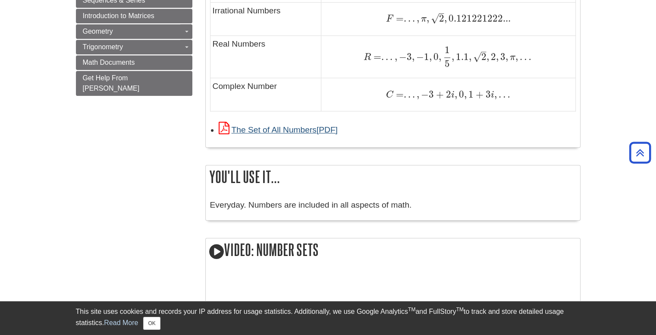 The image size is (656, 335). Describe the element at coordinates (266, 19) in the screenshot. I see `td: Irrational Numbers` at that location.